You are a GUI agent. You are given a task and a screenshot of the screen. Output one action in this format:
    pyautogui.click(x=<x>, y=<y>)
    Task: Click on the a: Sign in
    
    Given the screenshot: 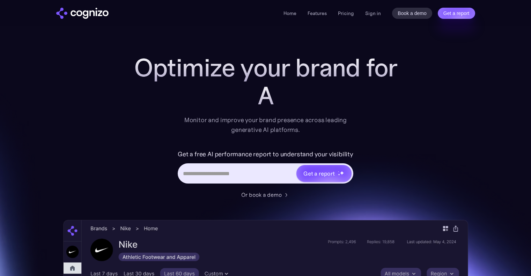 What is the action you would take?
    pyautogui.click(x=373, y=13)
    